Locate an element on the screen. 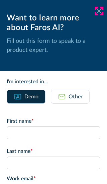 The height and width of the screenshot is (184, 107). label: Last name is located at coordinates (54, 151).